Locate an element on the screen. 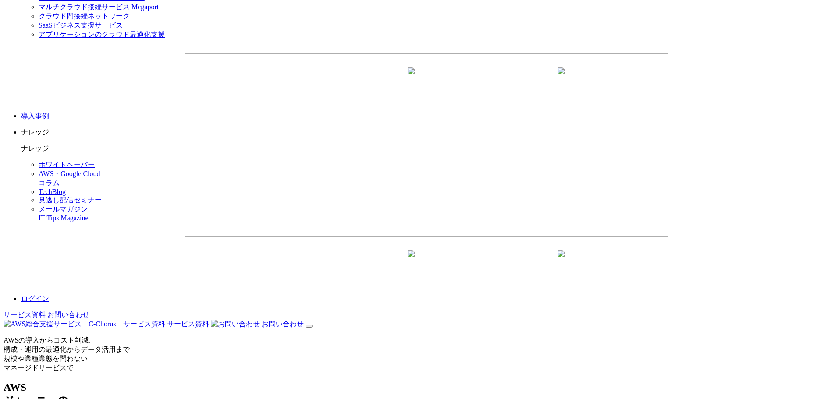  a: アプリケーションのクラウド最適化支援 is located at coordinates (102, 34).